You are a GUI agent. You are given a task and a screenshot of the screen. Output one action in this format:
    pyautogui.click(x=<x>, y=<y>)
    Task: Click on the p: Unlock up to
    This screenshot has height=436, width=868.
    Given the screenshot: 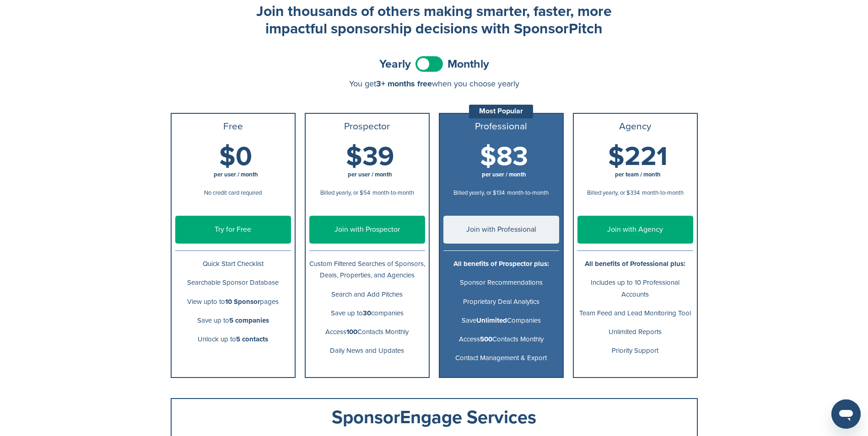 What is the action you would take?
    pyautogui.click(x=233, y=339)
    